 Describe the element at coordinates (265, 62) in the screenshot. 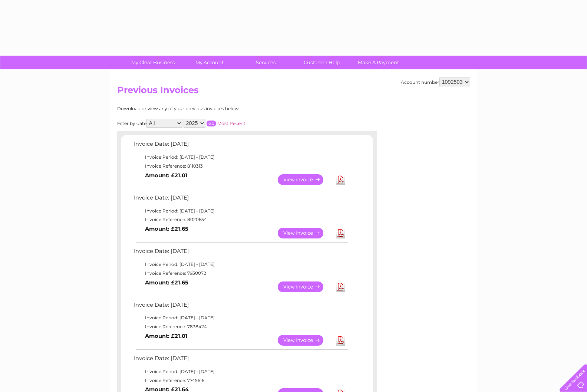

I see `a: Services` at that location.